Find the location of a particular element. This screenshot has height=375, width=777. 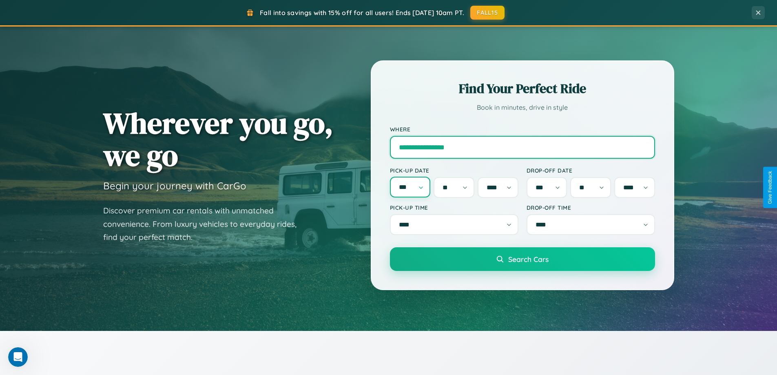

p: Book in minutes, drive in style is located at coordinates (523, 107).